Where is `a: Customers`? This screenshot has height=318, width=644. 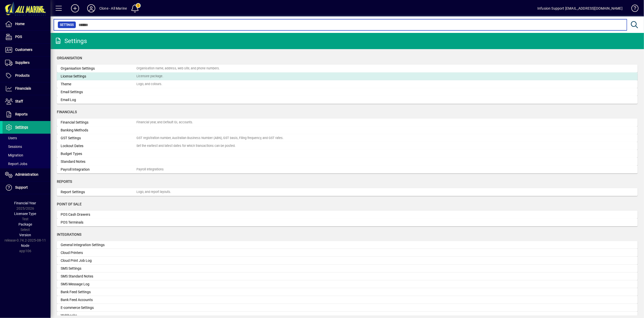
a: Customers is located at coordinates (27, 50).